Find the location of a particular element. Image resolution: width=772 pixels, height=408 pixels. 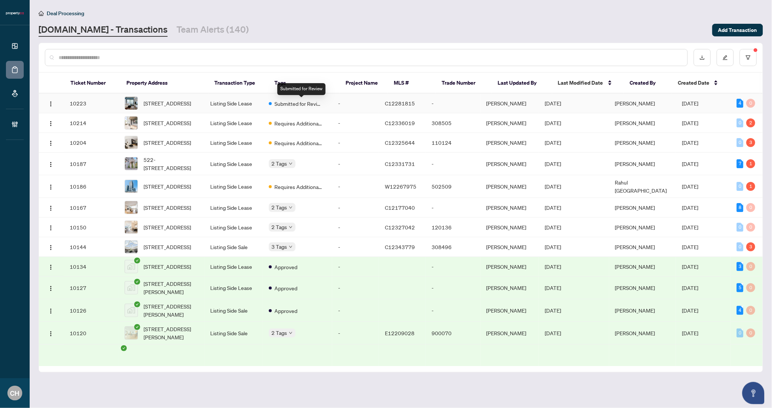

div: 1 is located at coordinates (751, 186).